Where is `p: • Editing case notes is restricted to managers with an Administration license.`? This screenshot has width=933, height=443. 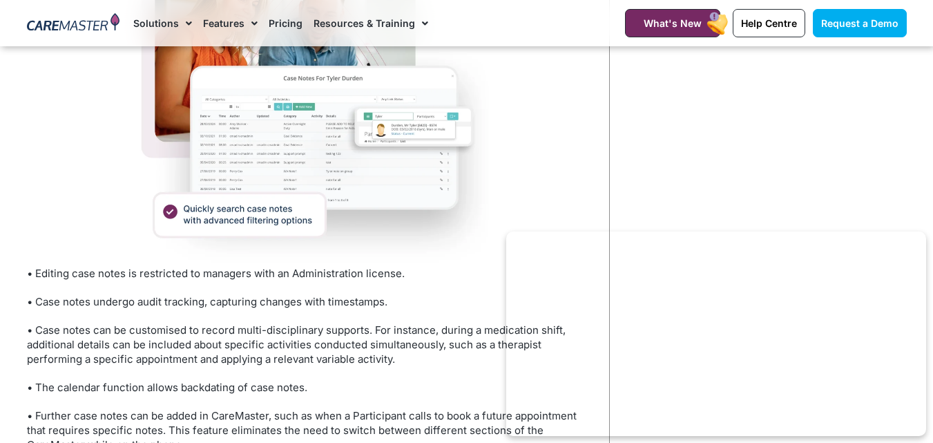 p: • Editing case notes is restricted to managers with an Administration license. is located at coordinates (311, 273).